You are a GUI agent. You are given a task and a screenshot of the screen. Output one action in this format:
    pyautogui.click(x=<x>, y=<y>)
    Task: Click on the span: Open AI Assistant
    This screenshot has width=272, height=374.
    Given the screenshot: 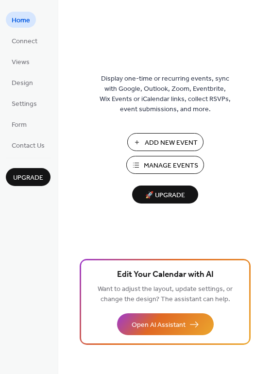 What is the action you would take?
    pyautogui.click(x=158, y=325)
    